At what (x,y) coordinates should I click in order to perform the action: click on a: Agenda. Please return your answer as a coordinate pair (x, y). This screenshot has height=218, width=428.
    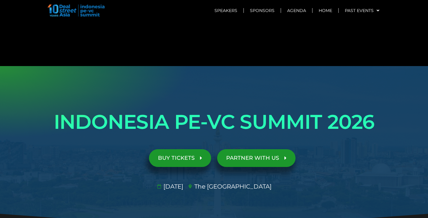
    Looking at the image, I should click on (297, 11).